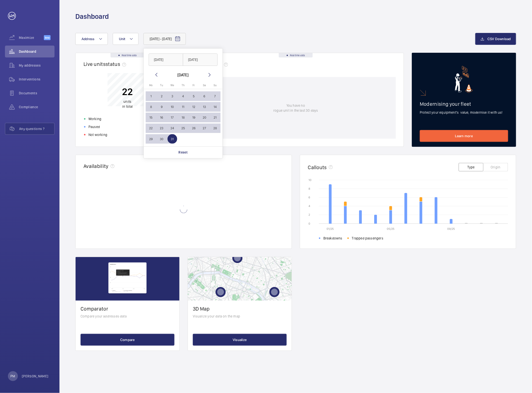 The height and width of the screenshot is (393, 532). What do you see at coordinates (193, 85) in the screenshot?
I see `span: Fr` at bounding box center [193, 85].